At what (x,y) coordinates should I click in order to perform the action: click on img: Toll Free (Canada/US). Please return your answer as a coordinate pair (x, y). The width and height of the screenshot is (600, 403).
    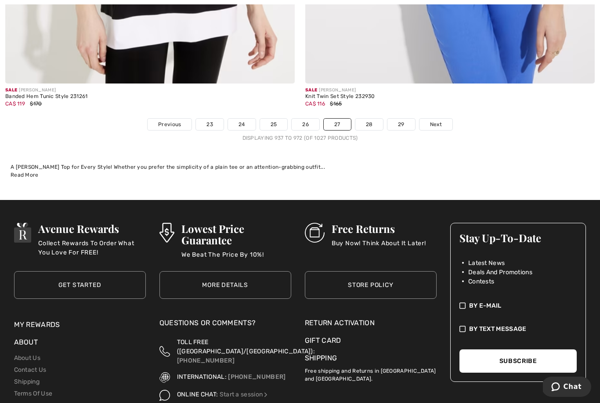
    Looking at the image, I should click on (165, 351).